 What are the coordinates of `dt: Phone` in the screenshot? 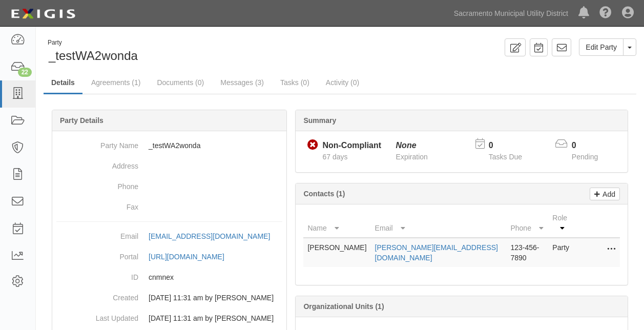 It's located at (97, 184).